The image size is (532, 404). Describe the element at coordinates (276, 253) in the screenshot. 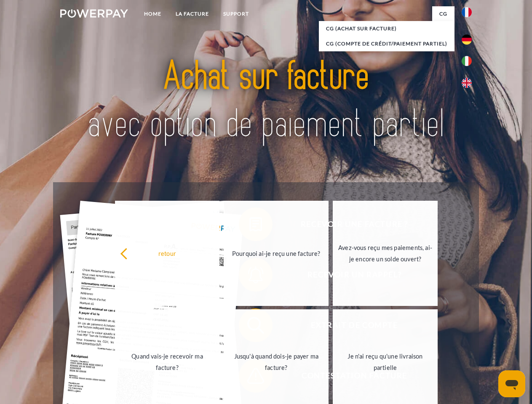

I see `div: Pourquoi ai-je reçu une facture?` at that location.